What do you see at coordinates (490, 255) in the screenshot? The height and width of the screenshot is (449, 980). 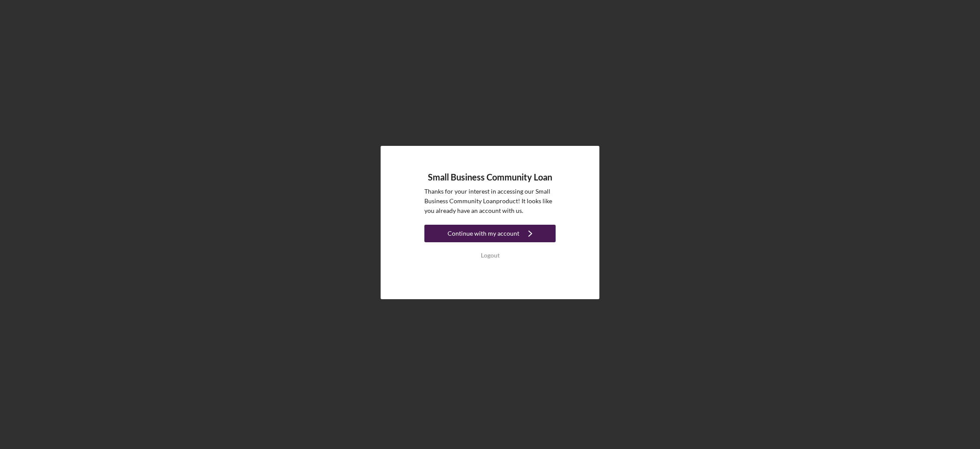 I see `button: Logout` at bounding box center [490, 255].